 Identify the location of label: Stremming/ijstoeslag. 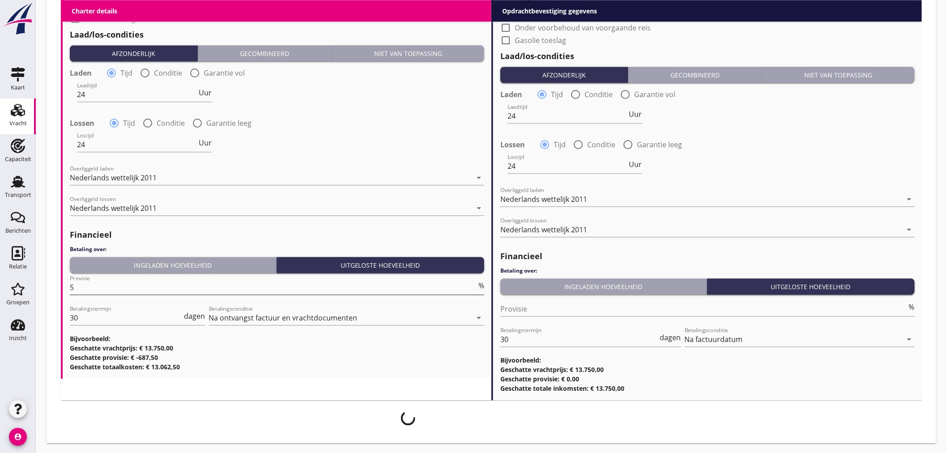
(550, 15).